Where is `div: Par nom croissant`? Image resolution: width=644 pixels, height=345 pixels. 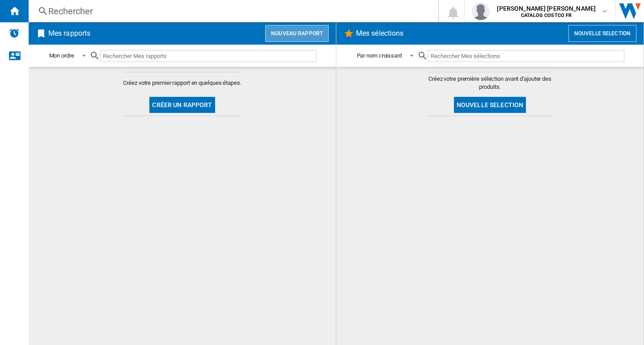 div: Par nom croissant is located at coordinates (379, 56).